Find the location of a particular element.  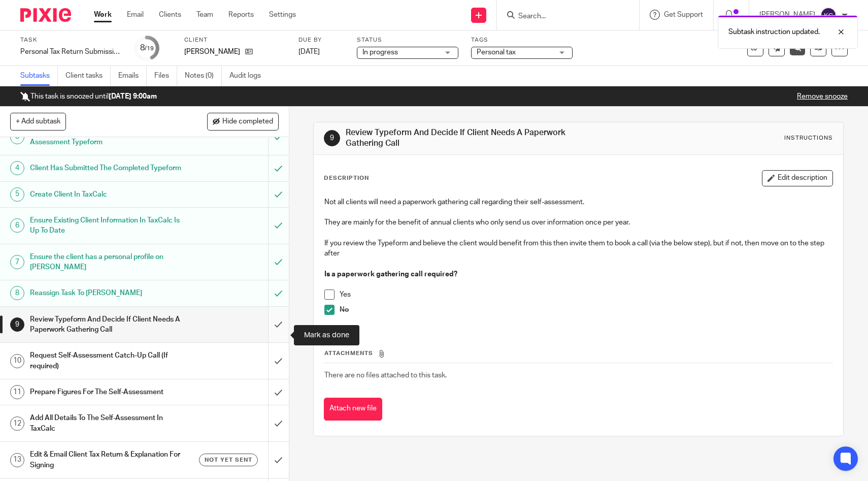

div: 13 is located at coordinates (17, 460).